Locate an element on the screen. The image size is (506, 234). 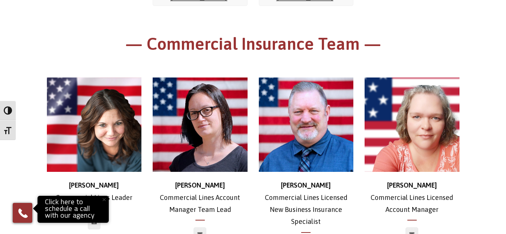
button: Close is located at coordinates (104, 200).